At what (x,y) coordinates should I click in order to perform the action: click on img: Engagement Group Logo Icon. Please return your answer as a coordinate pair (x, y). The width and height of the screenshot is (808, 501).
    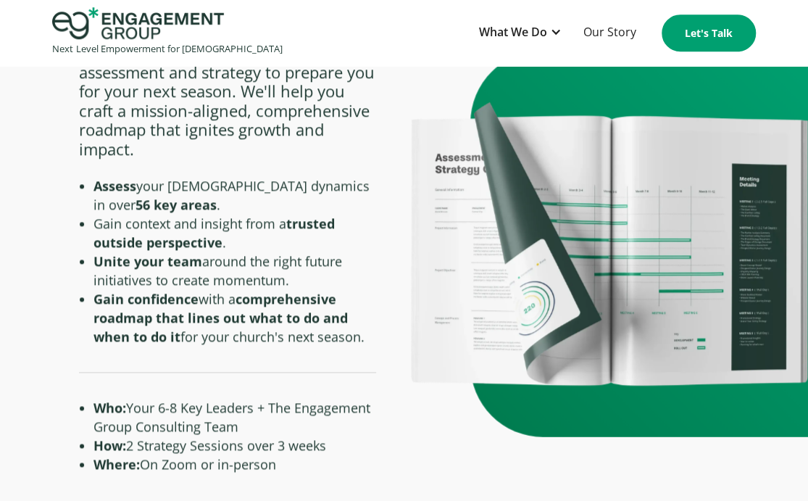
    Looking at the image, I should click on (138, 23).